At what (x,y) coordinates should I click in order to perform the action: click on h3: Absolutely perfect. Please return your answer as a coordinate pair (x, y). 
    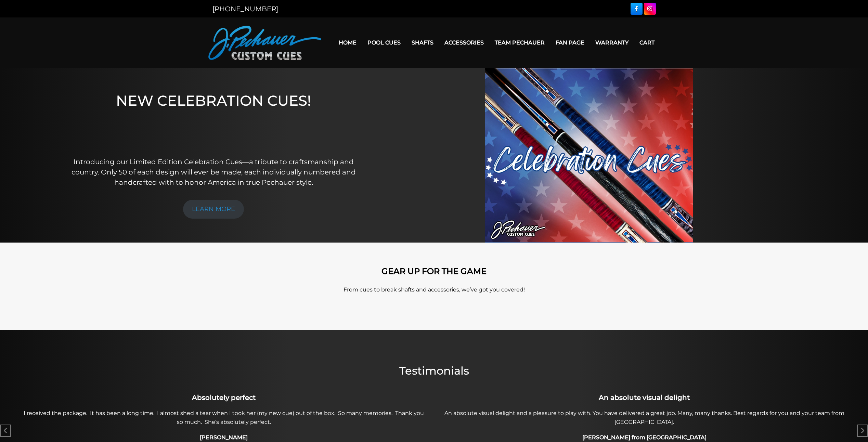
    Looking at the image, I should click on (224, 397).